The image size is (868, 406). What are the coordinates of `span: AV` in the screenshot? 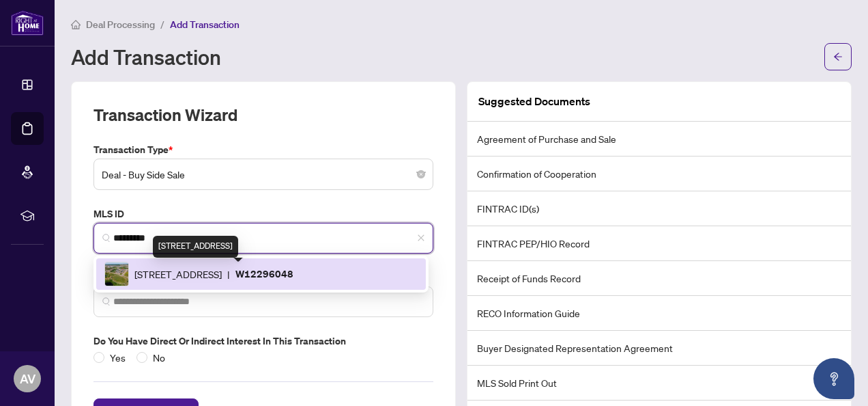 It's located at (27, 378).